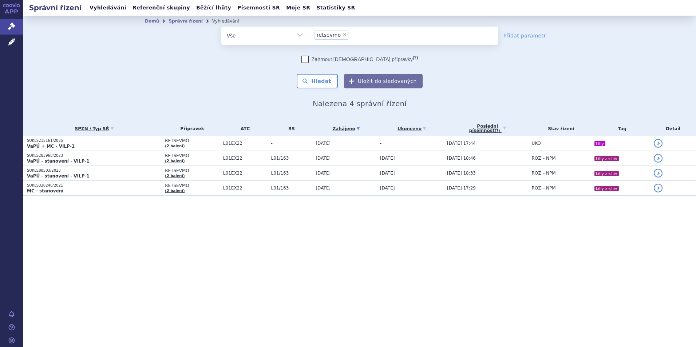 Image resolution: width=696 pixels, height=347 pixels. Describe the element at coordinates (45, 191) in the screenshot. I see `strong: MC - stanovení` at that location.